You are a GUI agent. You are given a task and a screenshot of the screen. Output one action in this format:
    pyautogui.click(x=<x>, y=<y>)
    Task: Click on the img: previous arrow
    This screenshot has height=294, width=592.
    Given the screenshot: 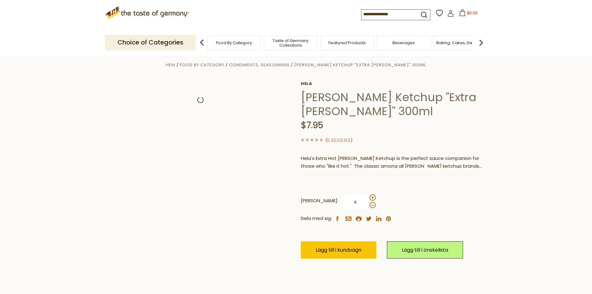 What is the action you would take?
    pyautogui.click(x=202, y=43)
    